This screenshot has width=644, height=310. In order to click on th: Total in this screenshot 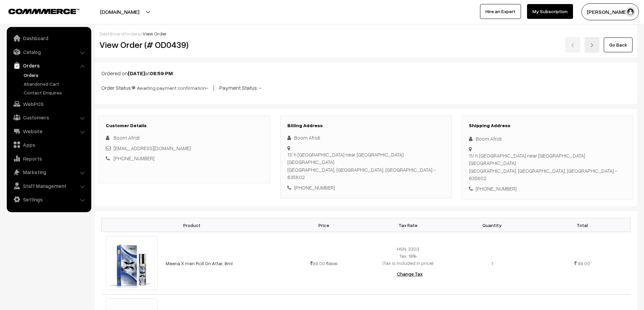, I will do `click(582, 225)`.